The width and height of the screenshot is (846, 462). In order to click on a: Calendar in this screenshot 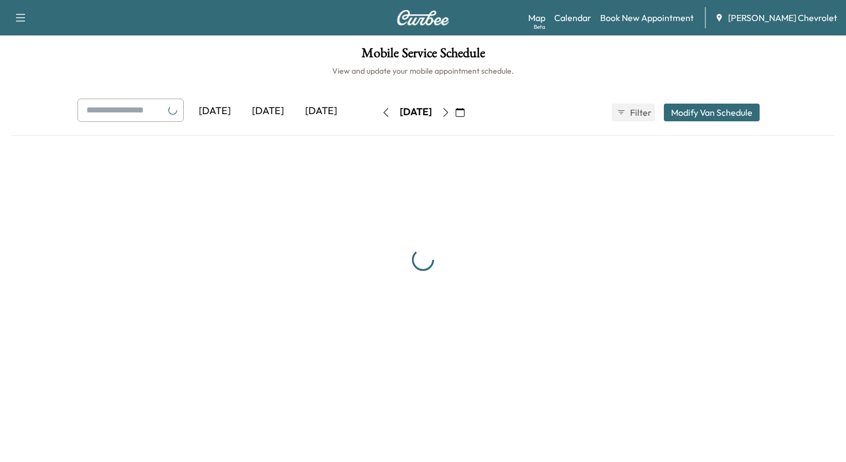, I will do `click(573, 18)`.